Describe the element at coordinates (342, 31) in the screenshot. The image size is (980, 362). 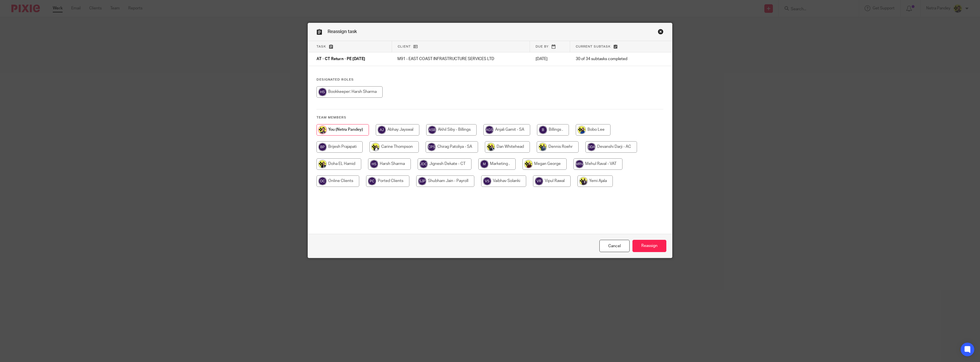
I see `span: Reassign task` at that location.